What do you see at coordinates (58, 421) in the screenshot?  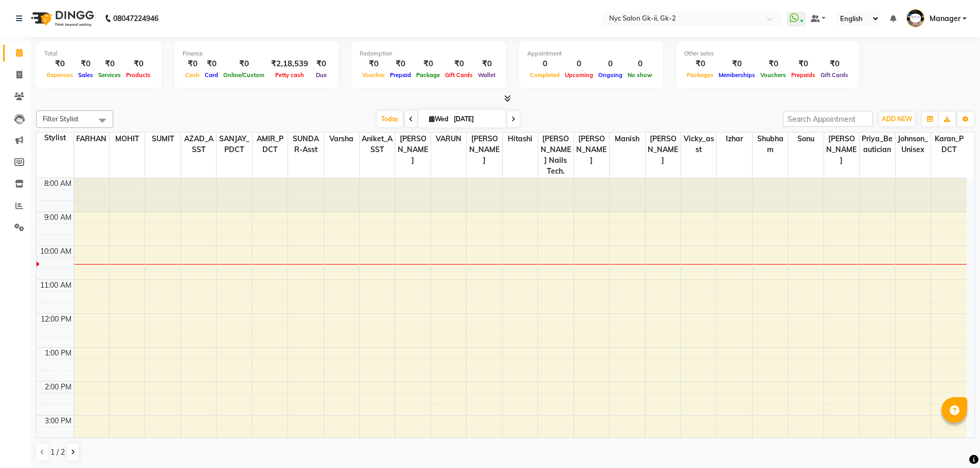 I see `div: 3:00 PM` at bounding box center [58, 421].